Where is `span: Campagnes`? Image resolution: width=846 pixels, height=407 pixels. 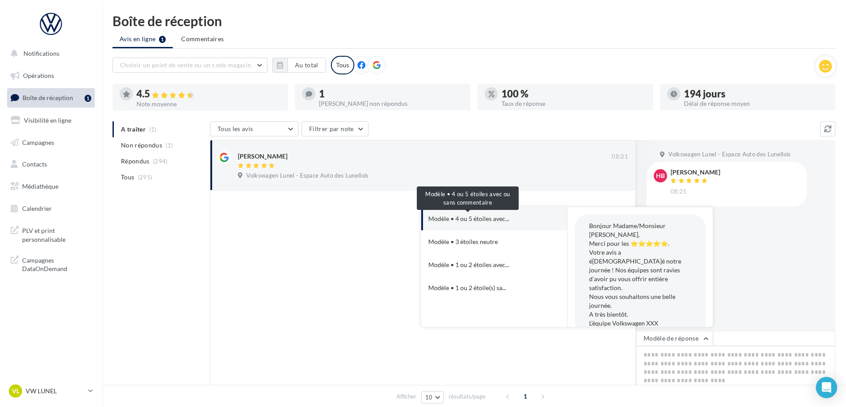 span: Campagnes is located at coordinates (38, 142).